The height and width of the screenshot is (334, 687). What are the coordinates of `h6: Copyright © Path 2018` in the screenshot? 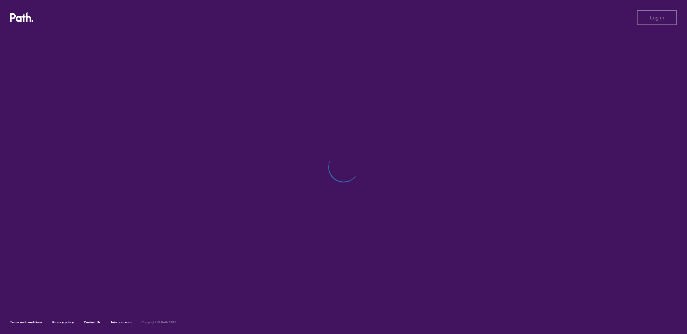 It's located at (159, 322).